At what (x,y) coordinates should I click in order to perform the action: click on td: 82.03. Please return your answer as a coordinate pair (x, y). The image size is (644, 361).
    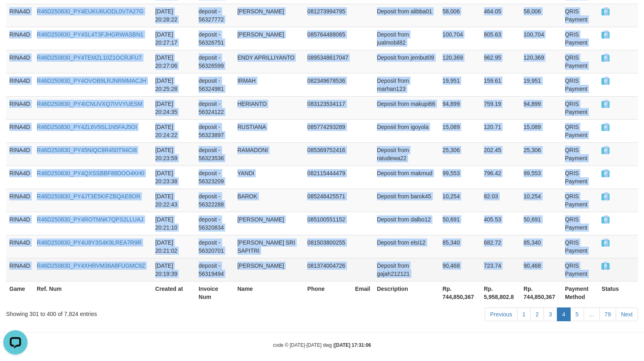
    Looking at the image, I should click on (501, 200).